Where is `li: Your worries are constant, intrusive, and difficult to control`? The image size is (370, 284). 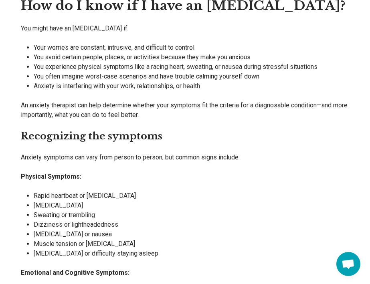 li: Your worries are constant, intrusive, and difficult to control is located at coordinates (191, 48).